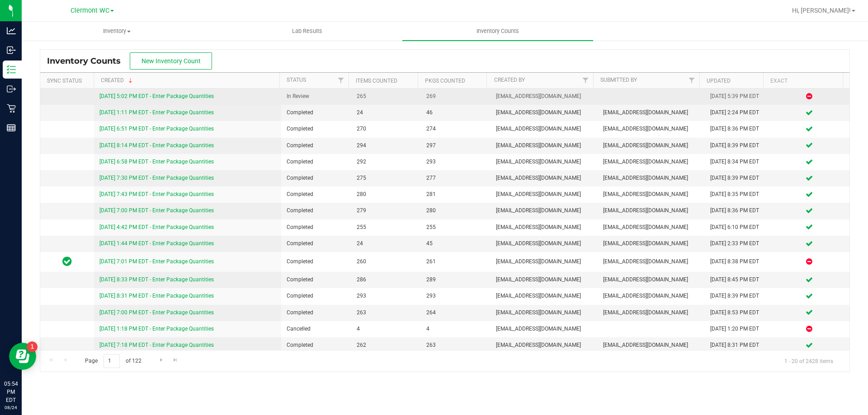  I want to click on inline-svg: Outbound, so click(11, 89).